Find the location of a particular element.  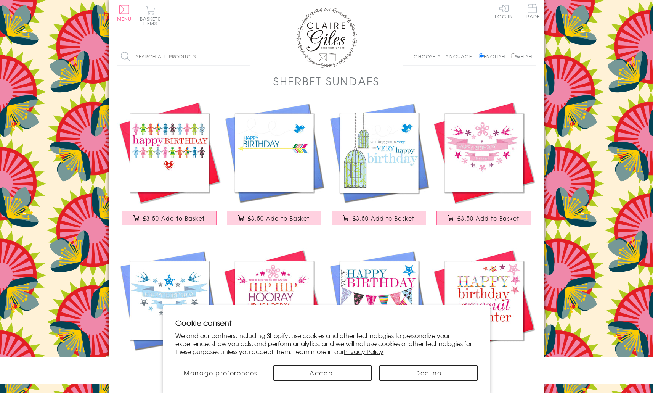

img: Birthday Card, Pink Banner, Happy Birthday to you is located at coordinates (484, 152).